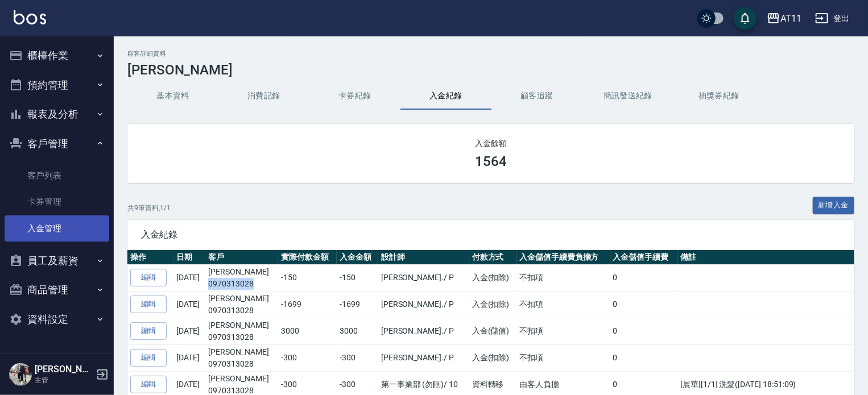 This screenshot has width=868, height=395. I want to click on th: 實際付款金額, so click(307, 258).